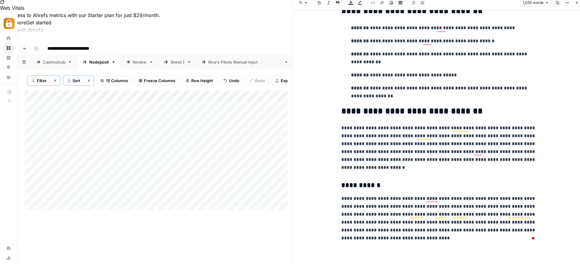  Describe the element at coordinates (114, 81) in the screenshot. I see `button: 15 Columns` at that location.